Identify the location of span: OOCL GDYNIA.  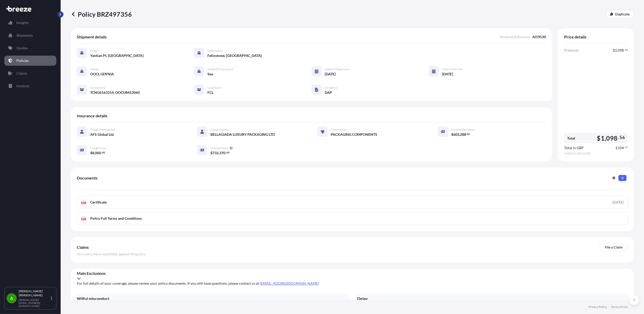
(102, 74).